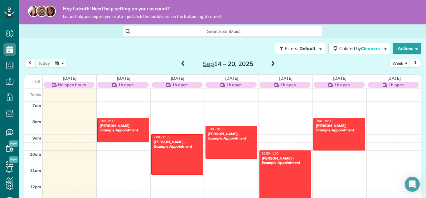 This screenshot has width=426, height=198. What do you see at coordinates (270, 153) in the screenshot?
I see `span: 10:00 - 1:00` at bounding box center [270, 153].